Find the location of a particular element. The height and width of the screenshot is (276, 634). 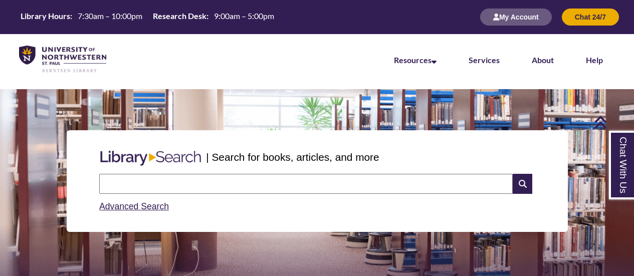

span: 9:00am – 5:00pm is located at coordinates (244, 16).